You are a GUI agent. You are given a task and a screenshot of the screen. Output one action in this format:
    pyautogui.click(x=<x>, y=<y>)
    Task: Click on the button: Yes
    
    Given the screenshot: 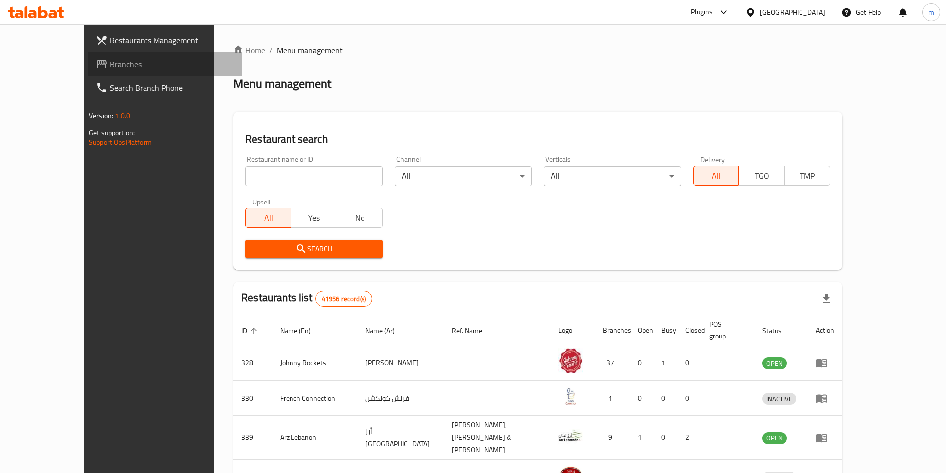 What is the action you would take?
    pyautogui.click(x=314, y=218)
    